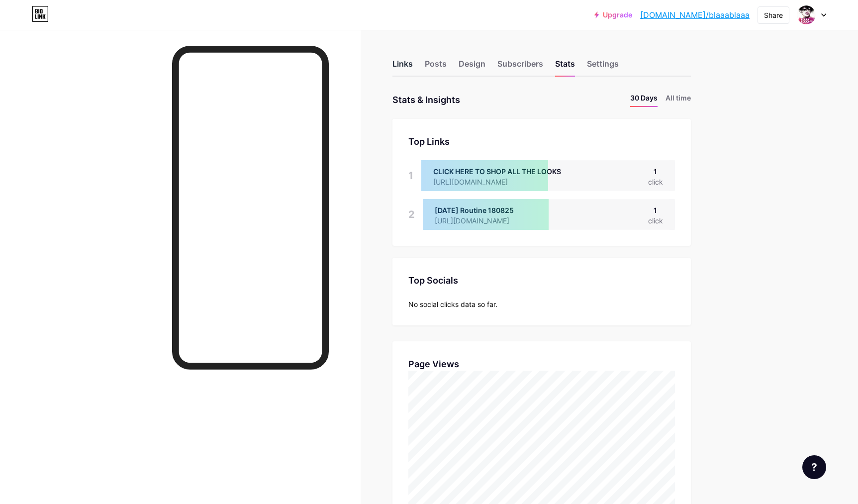 The height and width of the screenshot is (504, 858). Describe the element at coordinates (602, 67) in the screenshot. I see `div: Settings` at that location.